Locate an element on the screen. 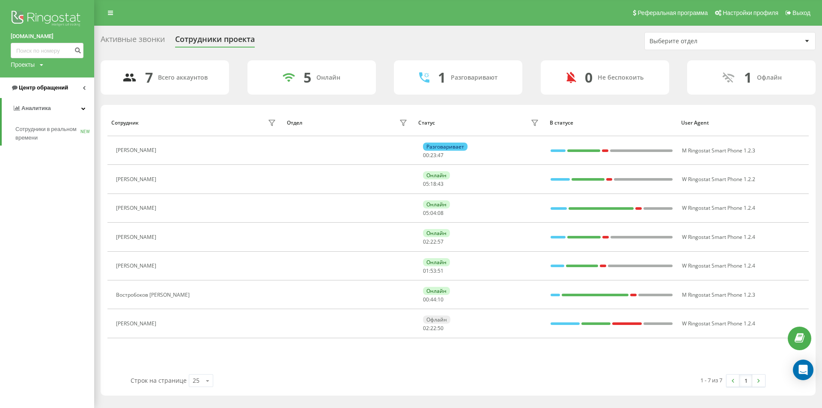 The width and height of the screenshot is (822, 408). span: 57 is located at coordinates (440, 241).